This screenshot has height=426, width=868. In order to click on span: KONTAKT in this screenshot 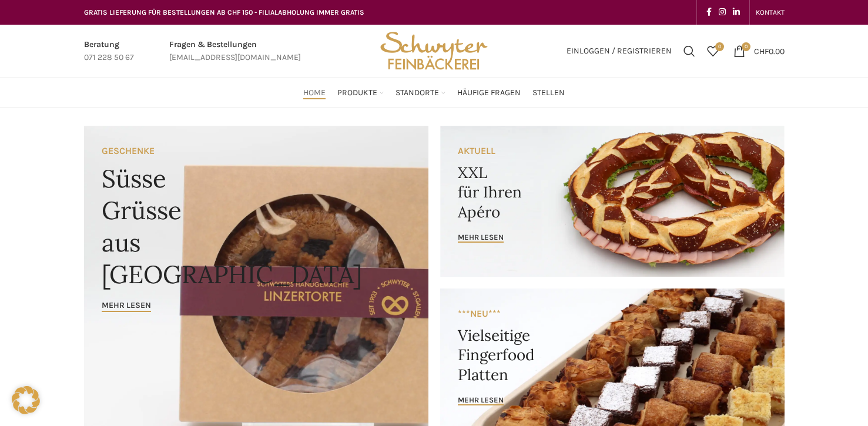, I will do `click(770, 13)`.